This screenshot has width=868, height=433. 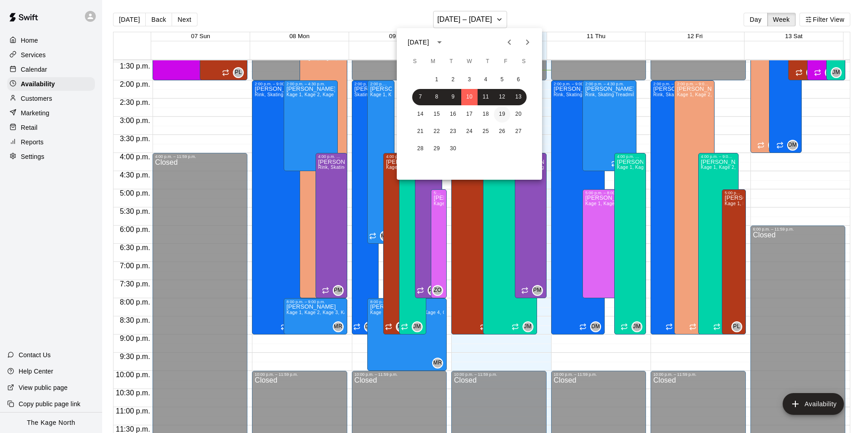 What do you see at coordinates (502, 114) in the screenshot?
I see `button: 19` at bounding box center [502, 114].